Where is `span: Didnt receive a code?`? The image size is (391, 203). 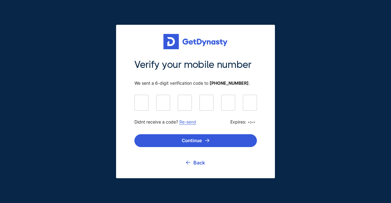
span: Didnt receive a code? is located at coordinates (165, 122).